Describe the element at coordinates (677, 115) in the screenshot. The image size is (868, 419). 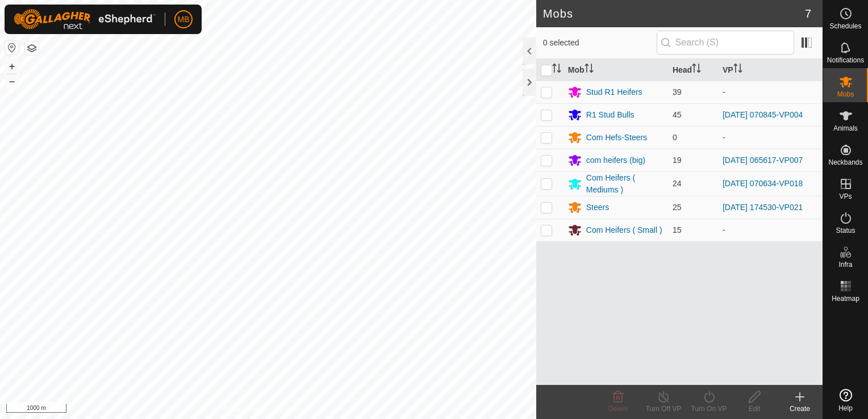
I see `span: 45` at that location.